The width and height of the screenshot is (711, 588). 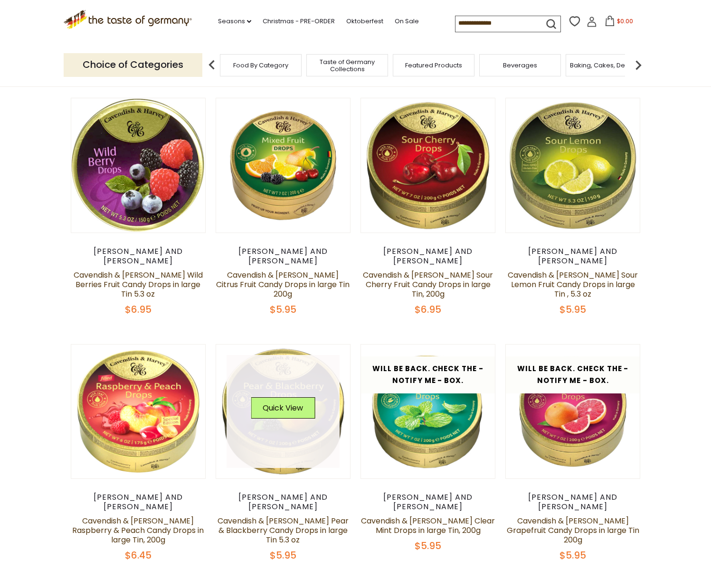 What do you see at coordinates (261, 65) in the screenshot?
I see `a: Food By Category` at bounding box center [261, 65].